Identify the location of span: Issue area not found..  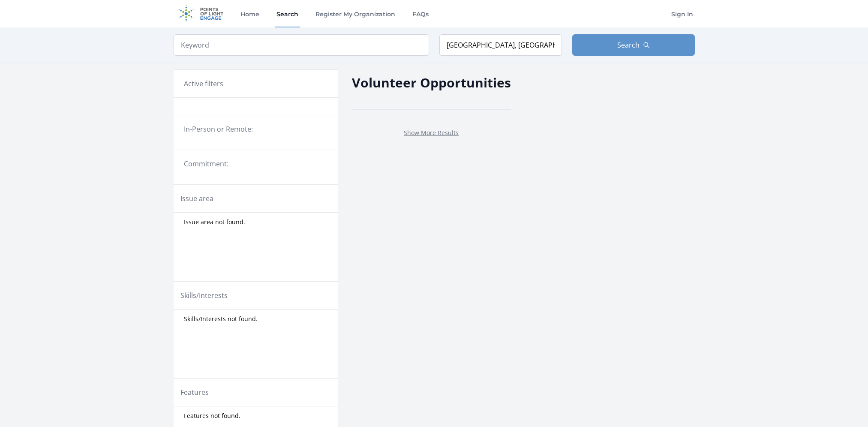
(214, 223).